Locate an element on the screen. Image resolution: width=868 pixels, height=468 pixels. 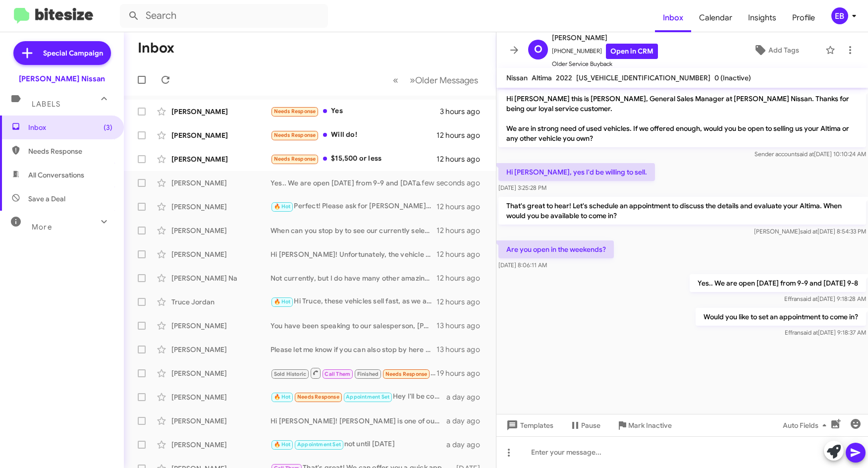
span: Mark Inactive is located at coordinates (650, 425).